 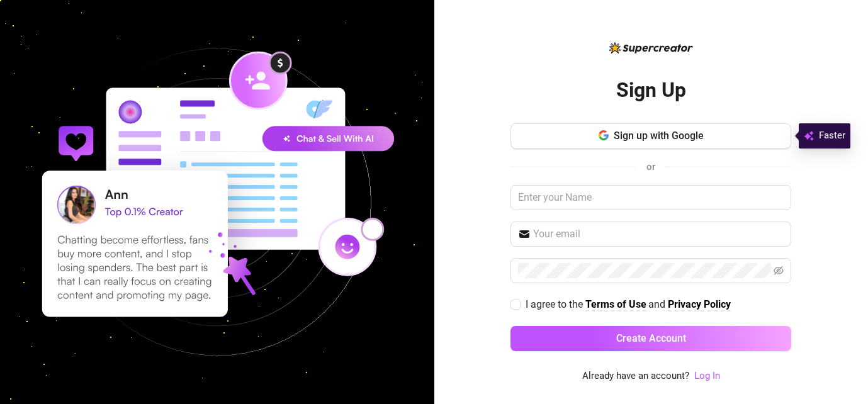 I want to click on span: eye-invisible, so click(x=779, y=271).